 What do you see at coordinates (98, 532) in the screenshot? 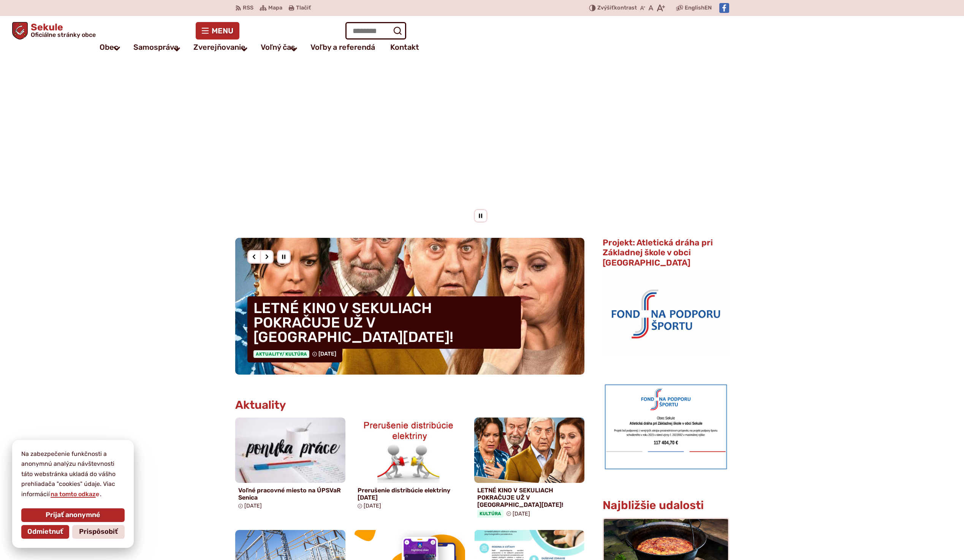
I see `button: Prispôsobiť` at bounding box center [98, 532].